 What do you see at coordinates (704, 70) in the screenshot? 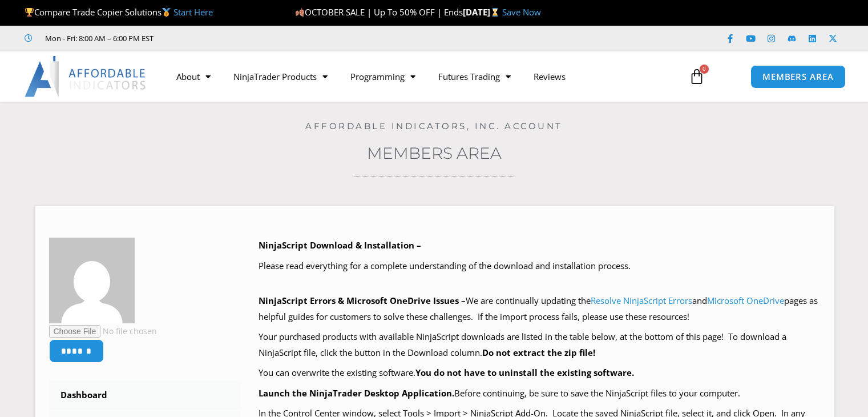
I see `span: 0` at bounding box center [704, 70].